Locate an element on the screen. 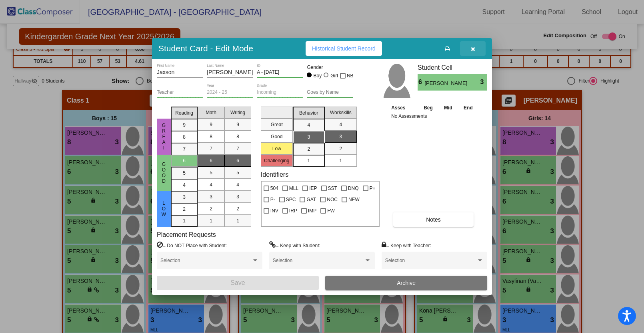  input: grade is located at coordinates (280, 92).